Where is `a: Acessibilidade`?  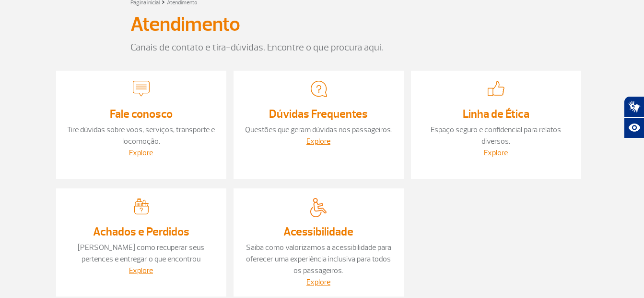 a: Acessibilidade is located at coordinates (319, 232).